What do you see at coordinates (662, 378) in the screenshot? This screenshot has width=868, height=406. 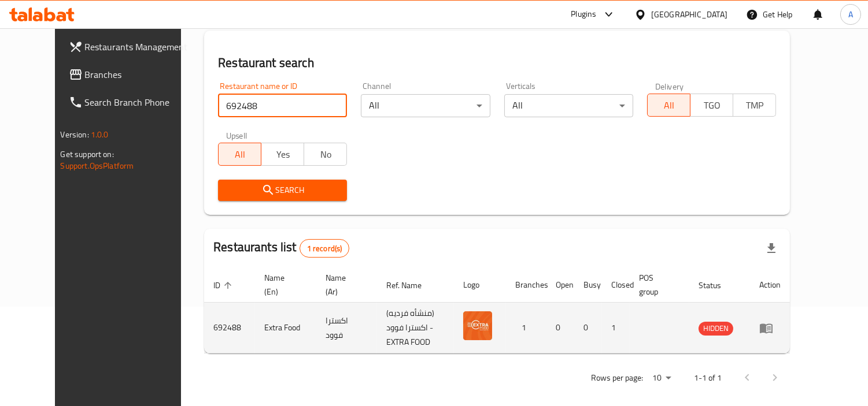 I see `div: Rows per page:` at bounding box center [662, 378].